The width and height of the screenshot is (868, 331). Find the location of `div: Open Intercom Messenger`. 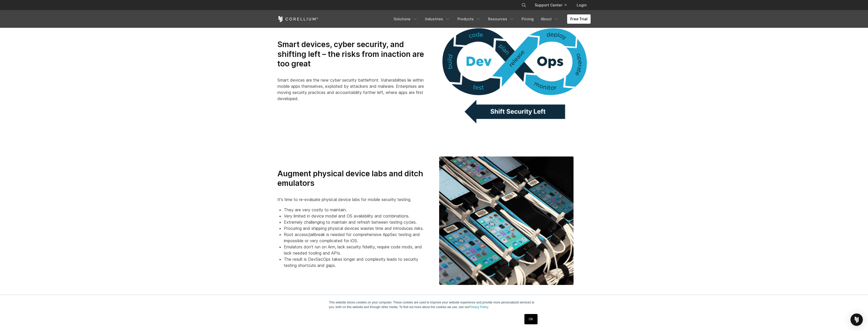

div: Open Intercom Messenger is located at coordinates (856, 320).